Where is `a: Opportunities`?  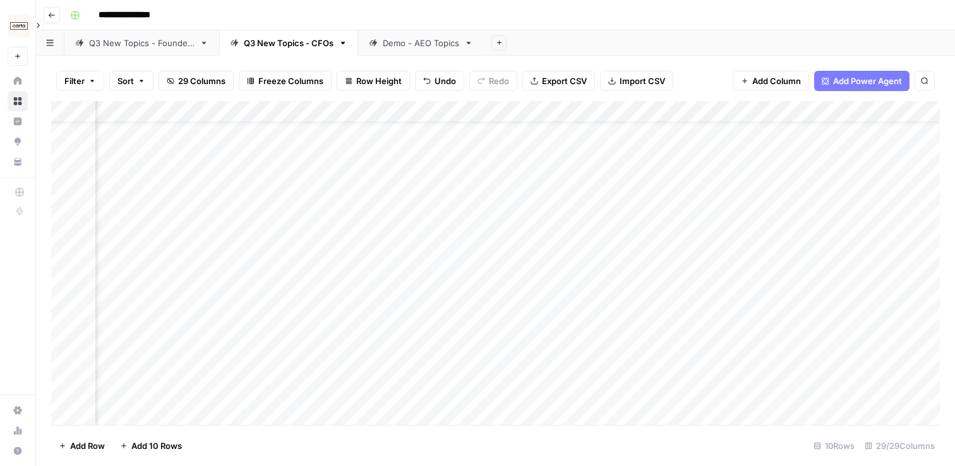 a: Opportunities is located at coordinates (18, 141).